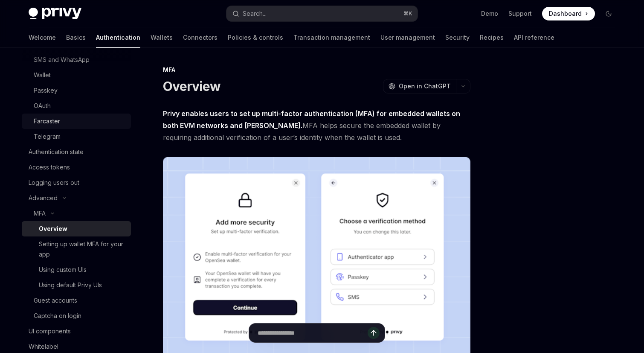 This screenshot has width=644, height=353. Describe the element at coordinates (76, 167) in the screenshot. I see `a: Access tokens` at that location.